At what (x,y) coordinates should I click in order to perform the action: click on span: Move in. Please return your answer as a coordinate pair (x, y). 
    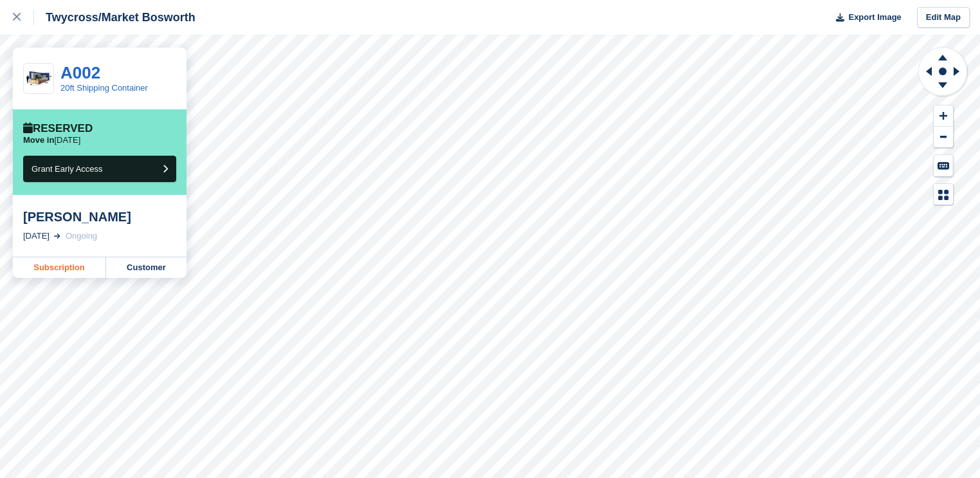
    Looking at the image, I should click on (39, 140).